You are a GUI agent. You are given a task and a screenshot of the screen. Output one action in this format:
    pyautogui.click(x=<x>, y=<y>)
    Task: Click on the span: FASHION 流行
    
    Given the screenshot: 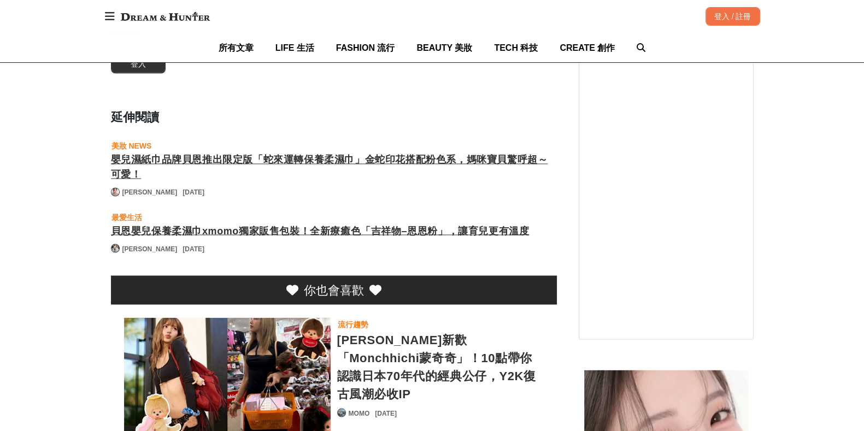 What is the action you would take?
    pyautogui.click(x=366, y=48)
    